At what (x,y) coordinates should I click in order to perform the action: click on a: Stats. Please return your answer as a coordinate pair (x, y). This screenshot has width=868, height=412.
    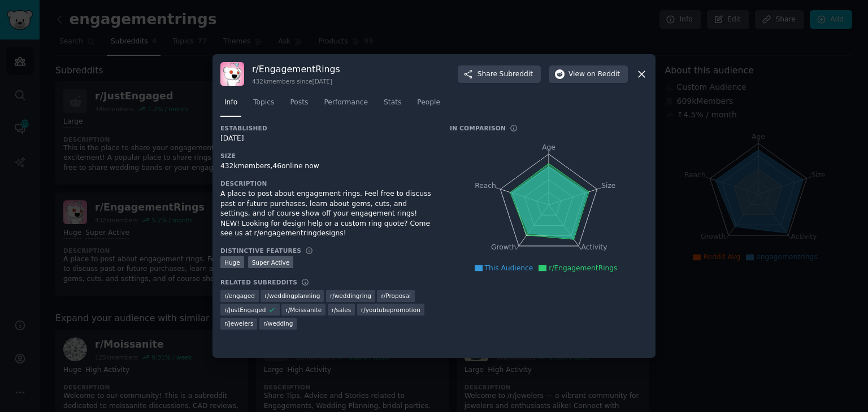
    Looking at the image, I should click on (393, 105).